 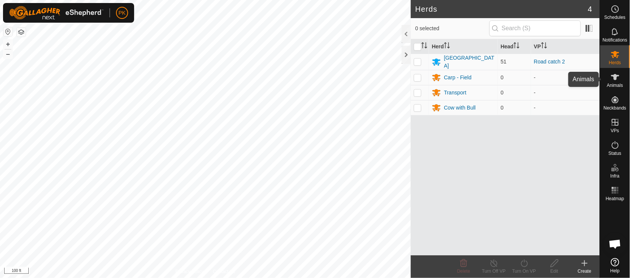 What do you see at coordinates (535, 28) in the screenshot?
I see `input: Search (S)` at bounding box center [535, 28].